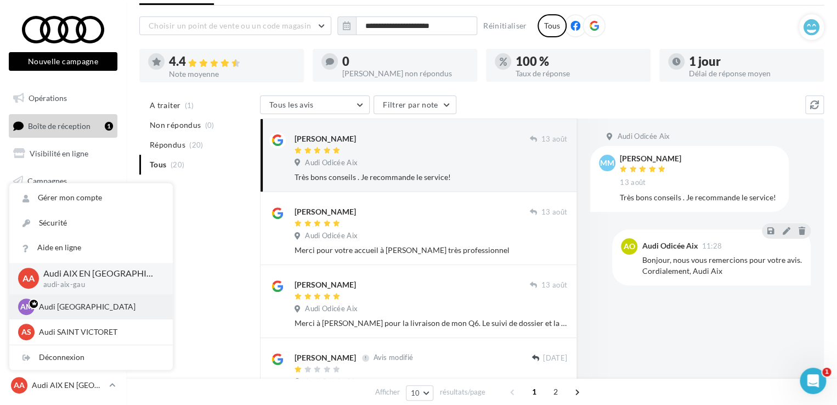 The height and width of the screenshot is (405, 837). Describe the element at coordinates (415, 105) in the screenshot. I see `button: Filtrer par note` at that location.